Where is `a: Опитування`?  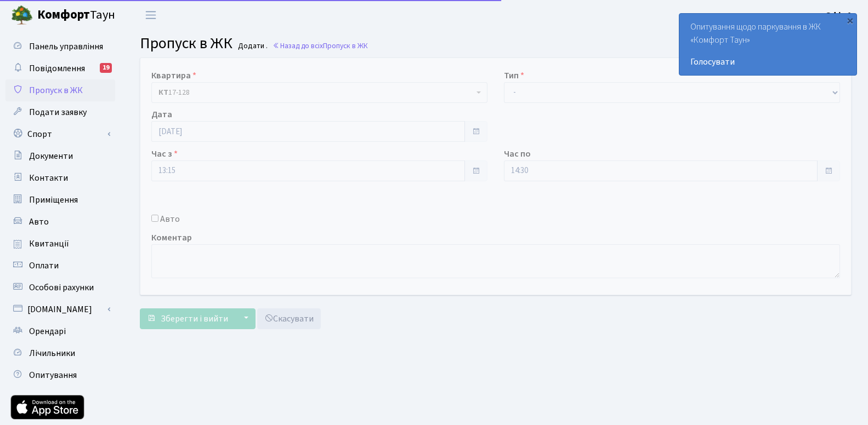
a: Опитування is located at coordinates (60, 375).